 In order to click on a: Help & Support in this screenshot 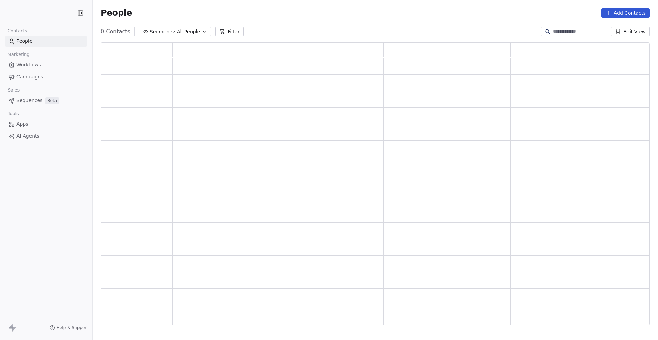, I will do `click(69, 328)`.